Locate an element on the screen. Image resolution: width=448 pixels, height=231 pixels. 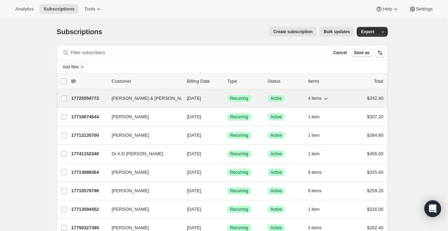
button: Tools is located at coordinates (93, 9).